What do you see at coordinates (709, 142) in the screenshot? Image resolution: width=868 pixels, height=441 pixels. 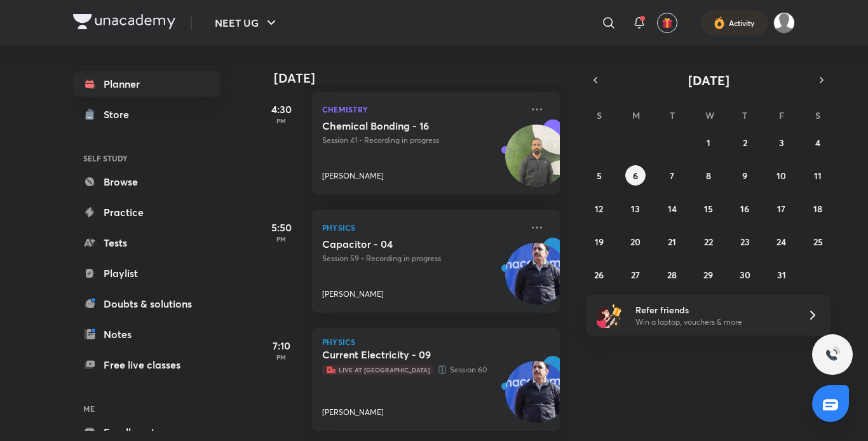 I see `button: October 1, 2025` at bounding box center [709, 142].